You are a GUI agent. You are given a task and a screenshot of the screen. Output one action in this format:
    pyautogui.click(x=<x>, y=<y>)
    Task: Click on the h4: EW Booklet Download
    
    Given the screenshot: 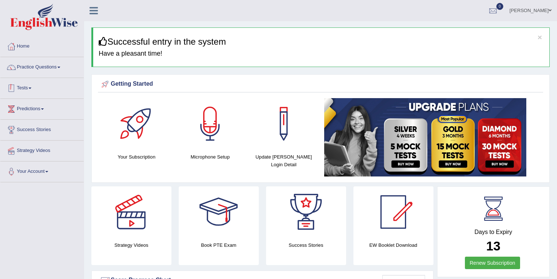 What is the action you would take?
    pyautogui.click(x=393, y=245)
    